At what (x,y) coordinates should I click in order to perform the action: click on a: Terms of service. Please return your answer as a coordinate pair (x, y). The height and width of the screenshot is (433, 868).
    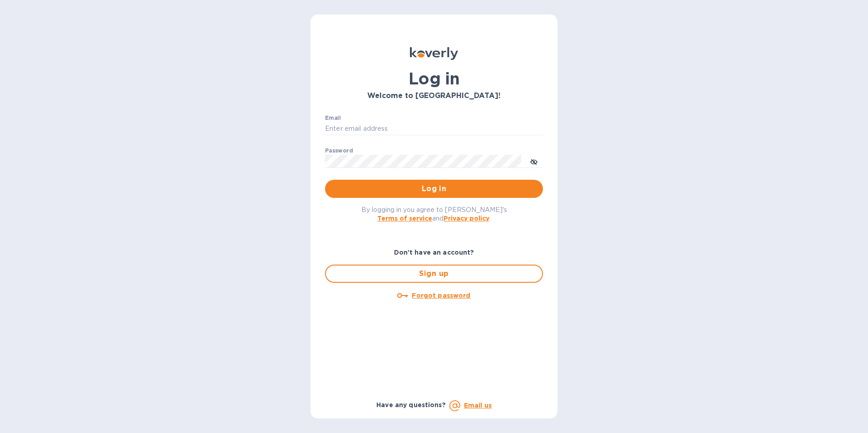
    Looking at the image, I should click on (405, 219).